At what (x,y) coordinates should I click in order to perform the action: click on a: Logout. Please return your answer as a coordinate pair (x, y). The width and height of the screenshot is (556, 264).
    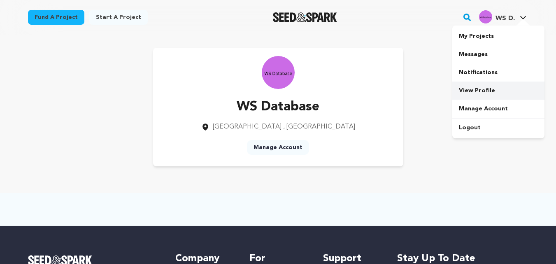
    Looking at the image, I should click on (498, 128).